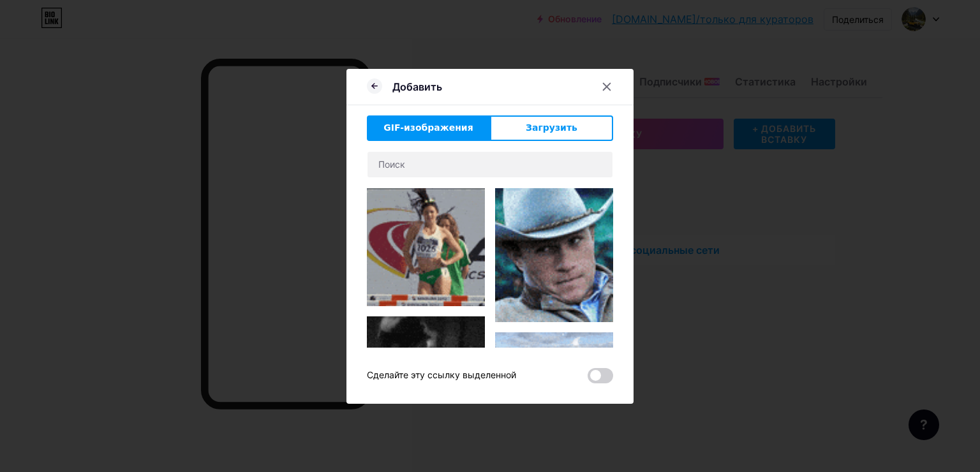 This screenshot has width=980, height=472. I want to click on button: Загрузить, so click(551, 128).